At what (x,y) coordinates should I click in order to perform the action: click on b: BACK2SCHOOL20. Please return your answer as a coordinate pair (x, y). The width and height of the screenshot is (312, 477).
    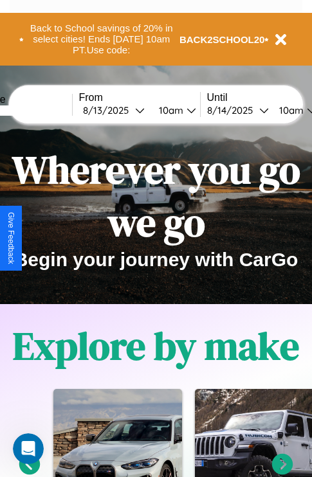
    Looking at the image, I should click on (222, 39).